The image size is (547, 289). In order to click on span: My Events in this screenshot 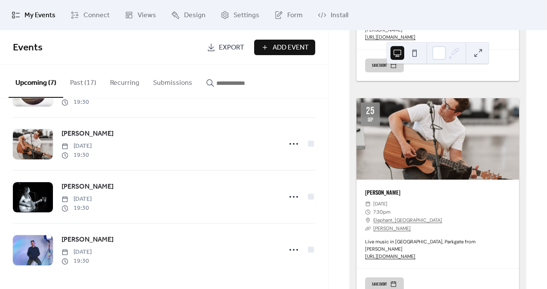, I will do `click(40, 15)`.